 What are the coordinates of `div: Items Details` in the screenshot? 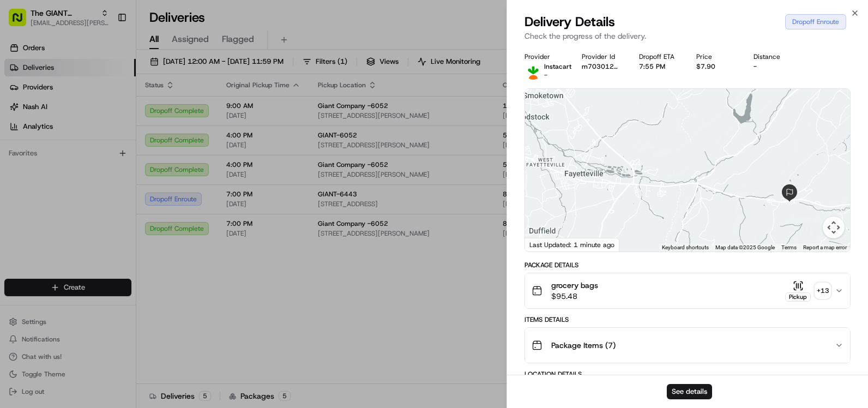 It's located at (687, 319).